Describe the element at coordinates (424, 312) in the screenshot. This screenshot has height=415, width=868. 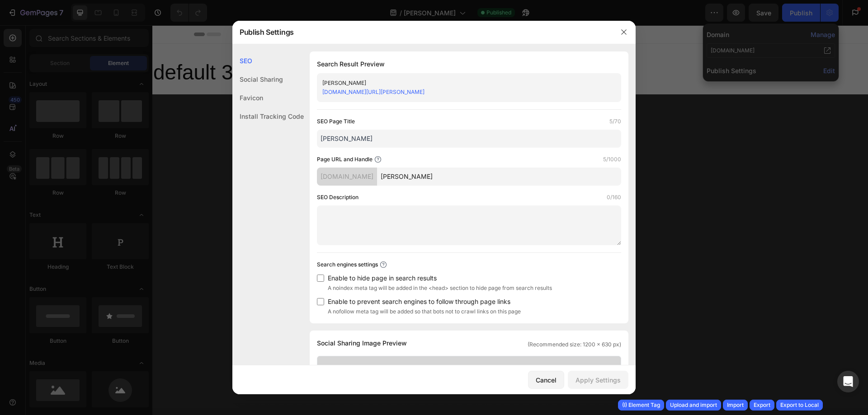
I see `span: A nofollow meta tag will be added so that bots not to crawl links on this page` at that location.